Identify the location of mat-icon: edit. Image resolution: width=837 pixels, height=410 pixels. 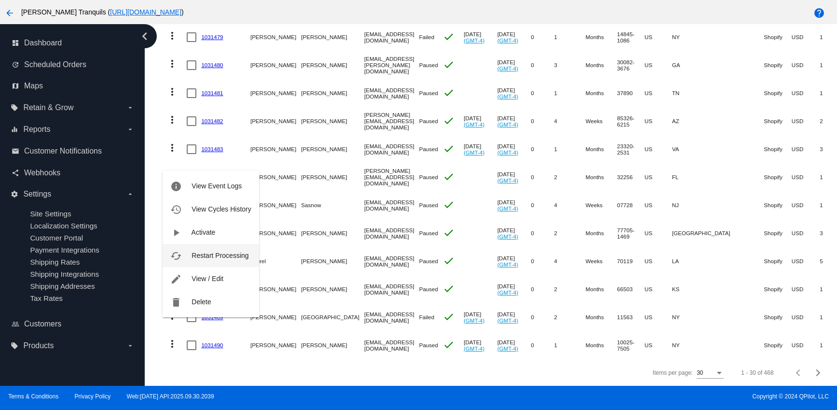
(176, 279).